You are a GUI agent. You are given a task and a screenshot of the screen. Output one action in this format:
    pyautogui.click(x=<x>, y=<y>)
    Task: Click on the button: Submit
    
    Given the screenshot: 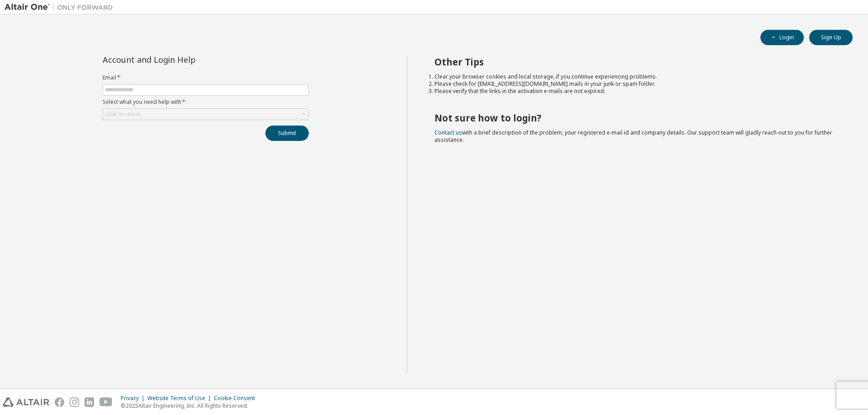 What is the action you would take?
    pyautogui.click(x=287, y=133)
    